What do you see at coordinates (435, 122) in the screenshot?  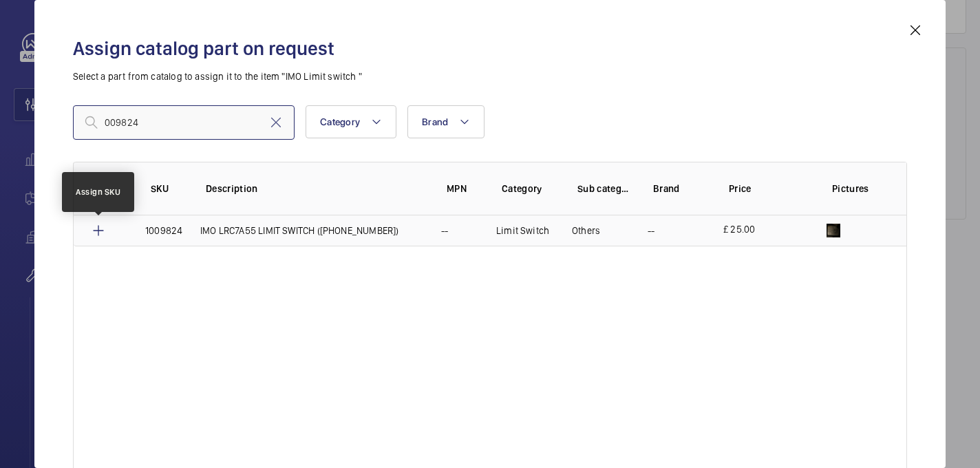 I see `span: Brand` at bounding box center [435, 122].